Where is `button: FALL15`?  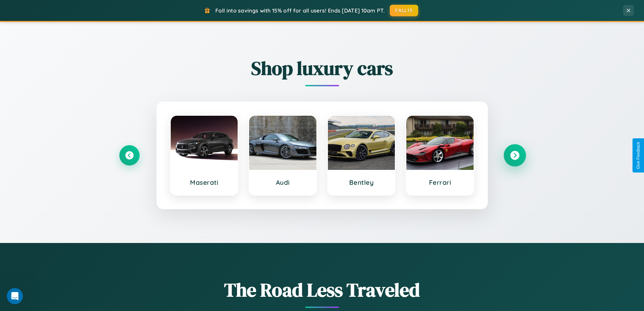
button: FALL15 is located at coordinates (404, 11).